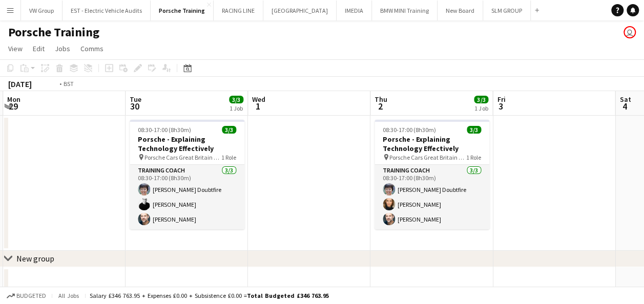  What do you see at coordinates (68, 295) in the screenshot?
I see `span: All jobs` at bounding box center [68, 295].